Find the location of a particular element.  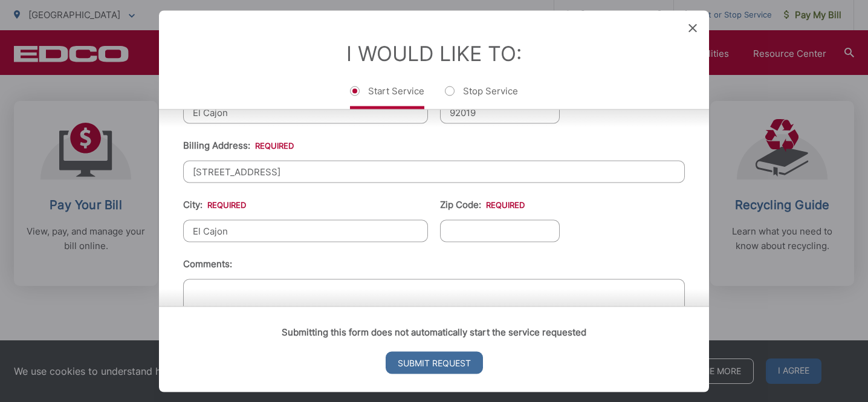

label: Stop Service is located at coordinates (481, 97).